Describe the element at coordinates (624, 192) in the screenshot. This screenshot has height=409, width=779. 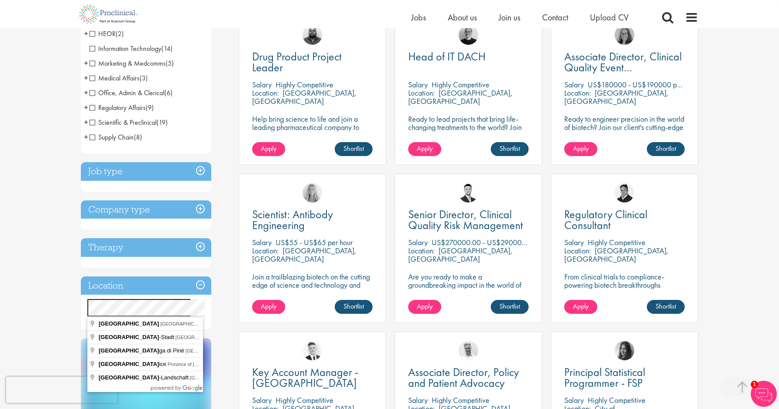
I see `a: Peter Duvall` at that location.